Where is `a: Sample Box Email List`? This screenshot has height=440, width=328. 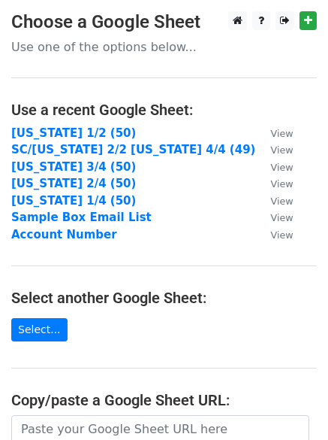
a: Sample Box Email List is located at coordinates (81, 217).